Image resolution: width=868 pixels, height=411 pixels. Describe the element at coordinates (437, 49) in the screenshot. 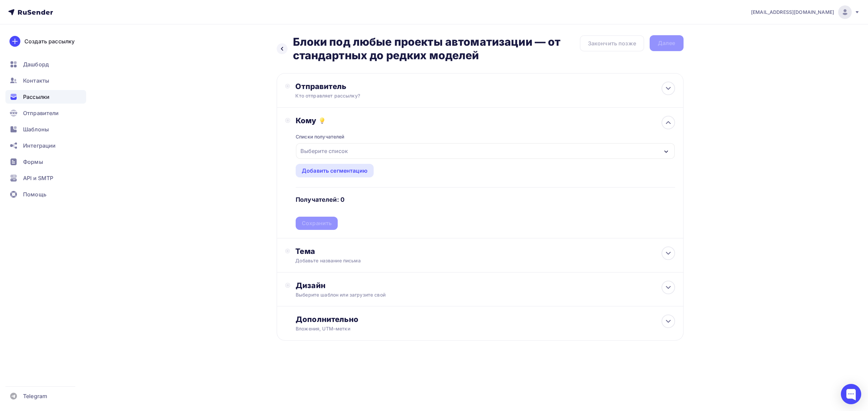

I see `h2: Блоки под любые проекты автоматизации — от стандартных до редких моделей` at that location.